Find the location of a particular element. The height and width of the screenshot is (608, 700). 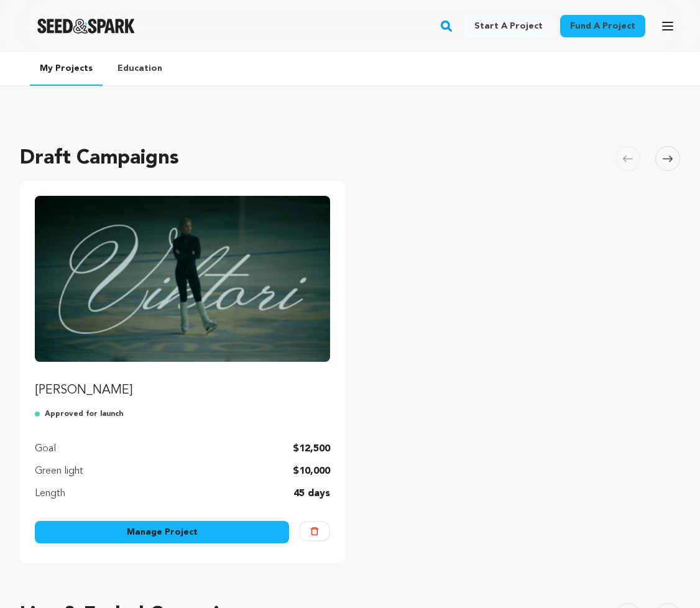

h2: Draft Campaigns is located at coordinates (100, 159).